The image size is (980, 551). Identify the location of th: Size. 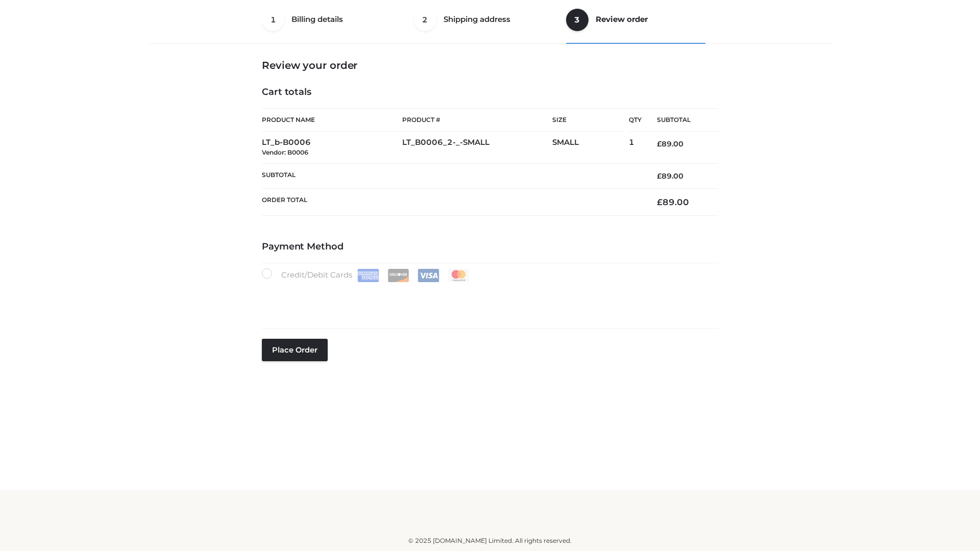
(588, 120).